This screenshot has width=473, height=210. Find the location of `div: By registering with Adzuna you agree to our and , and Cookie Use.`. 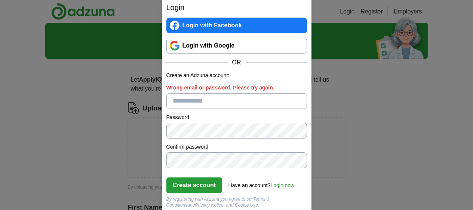

div: By registering with Adzuna you agree to our and , and Cookie Use. is located at coordinates (236, 202).